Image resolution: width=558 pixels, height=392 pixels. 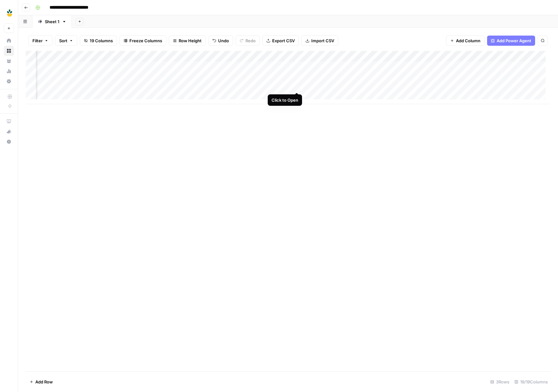 I want to click on button: Add Power Agent, so click(x=511, y=41).